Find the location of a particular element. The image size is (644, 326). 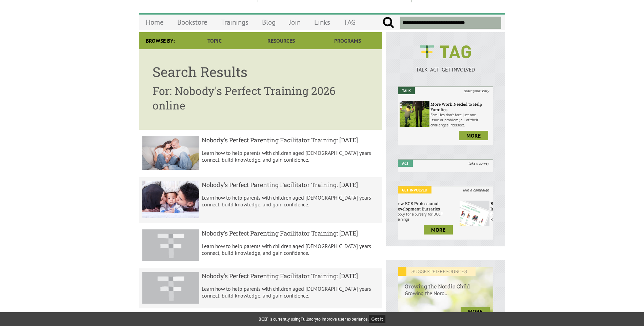

a: Home is located at coordinates (155, 22).